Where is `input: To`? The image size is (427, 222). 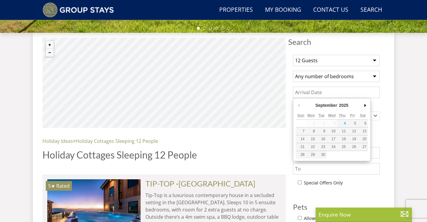 input: To is located at coordinates (336, 169).